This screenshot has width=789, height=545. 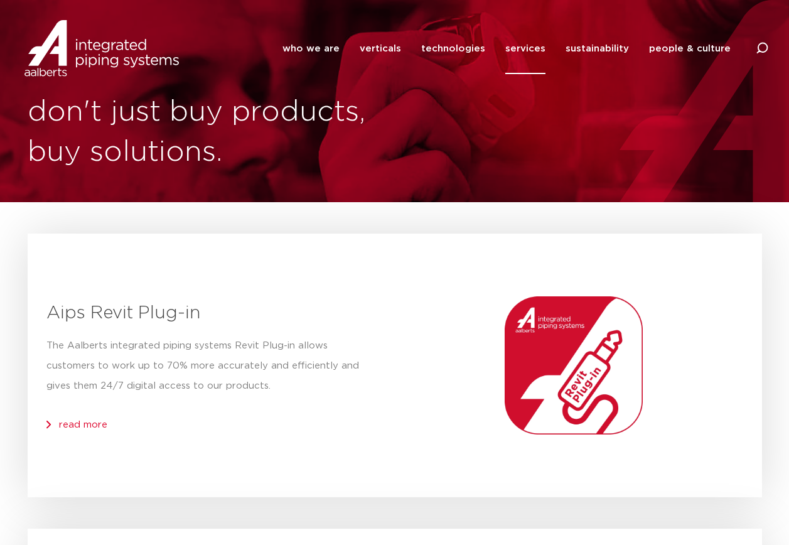 What do you see at coordinates (211, 366) in the screenshot?
I see `p: The Aalberts integrated piping systems Revit Plug-in allows customers to work up to 70% more accu...` at bounding box center [211, 366].